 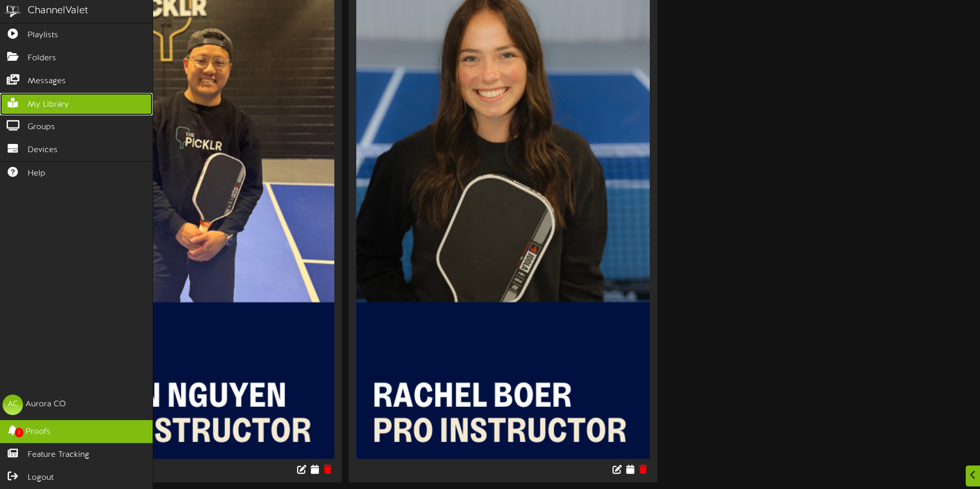 What do you see at coordinates (41, 478) in the screenshot?
I see `span: Logout` at bounding box center [41, 478].